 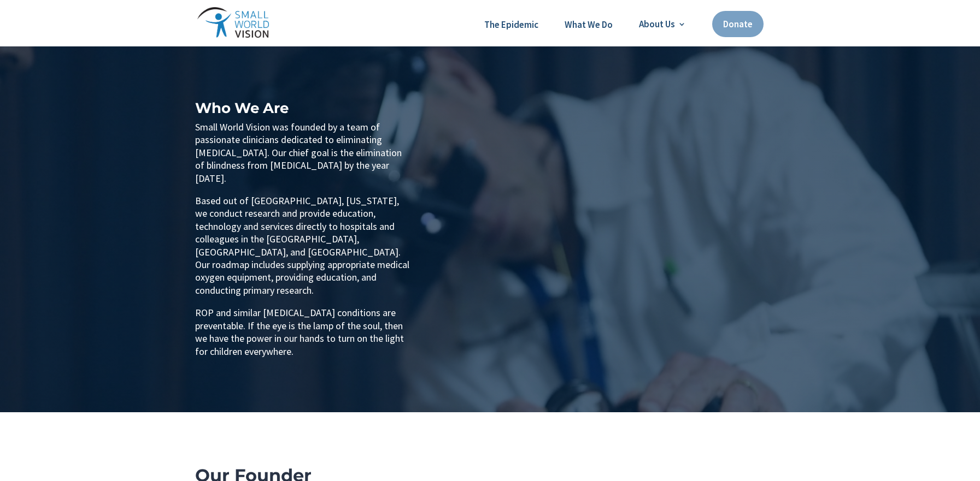 What do you see at coordinates (738, 24) in the screenshot?
I see `a: Donate` at bounding box center [738, 24].